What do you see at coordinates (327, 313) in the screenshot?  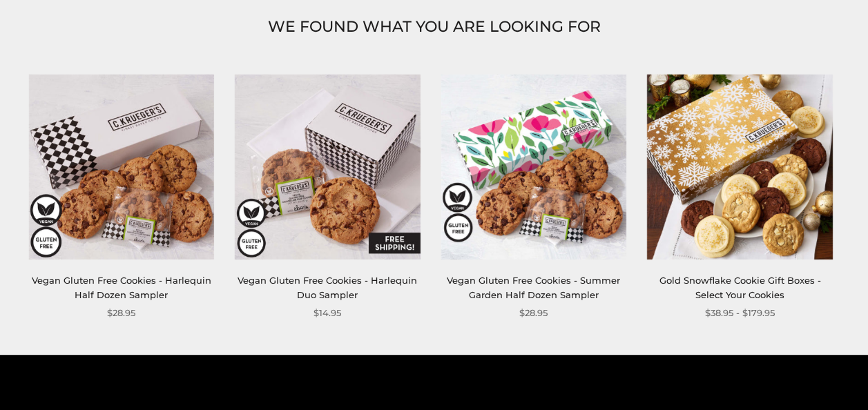 I see `span: $14.95` at bounding box center [327, 313].